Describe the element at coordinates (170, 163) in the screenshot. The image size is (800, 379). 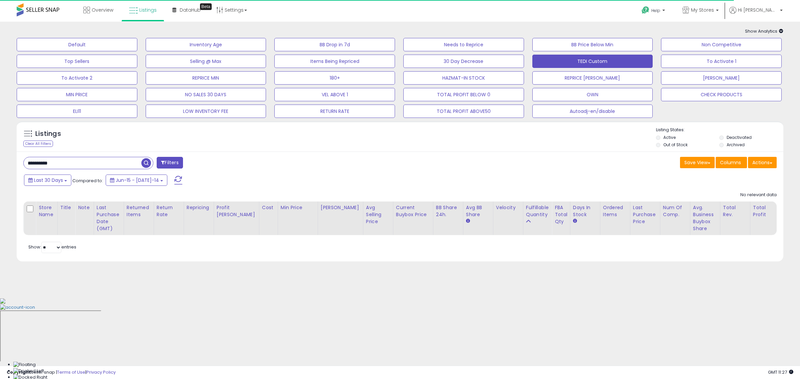
I see `button: Filters` at that location.